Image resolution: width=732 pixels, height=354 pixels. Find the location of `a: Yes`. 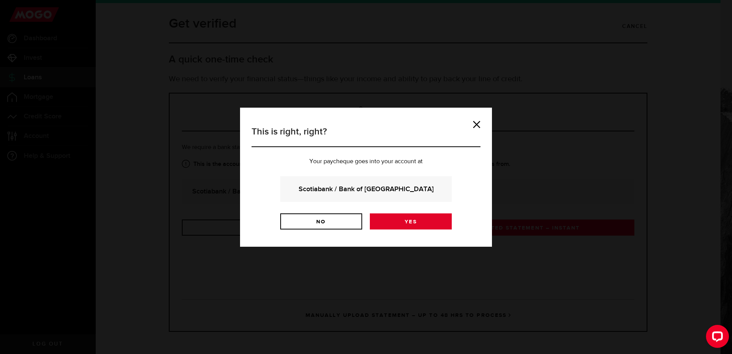

a: Yes is located at coordinates (411, 221).